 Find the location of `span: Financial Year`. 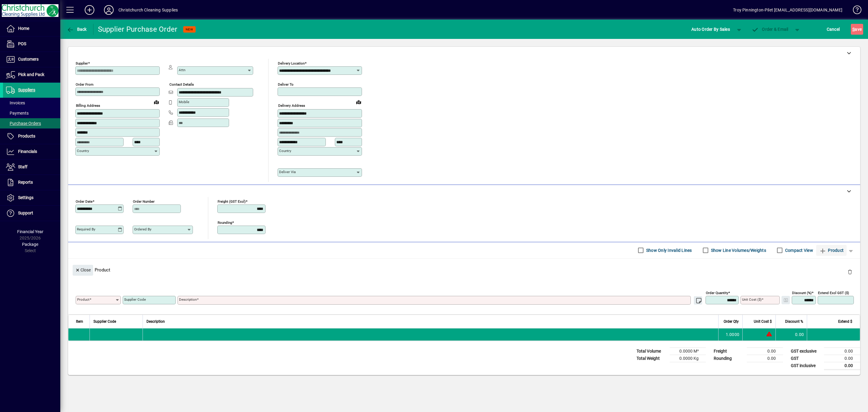

span: Financial Year is located at coordinates (30, 232).